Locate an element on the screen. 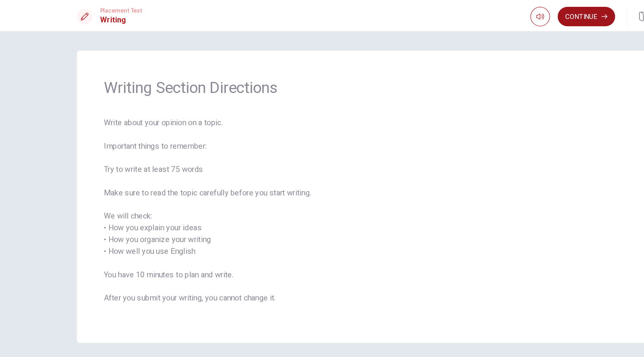 Image resolution: width=644 pixels, height=357 pixels. span: © Copyright 2025 is located at coordinates (322, 345).